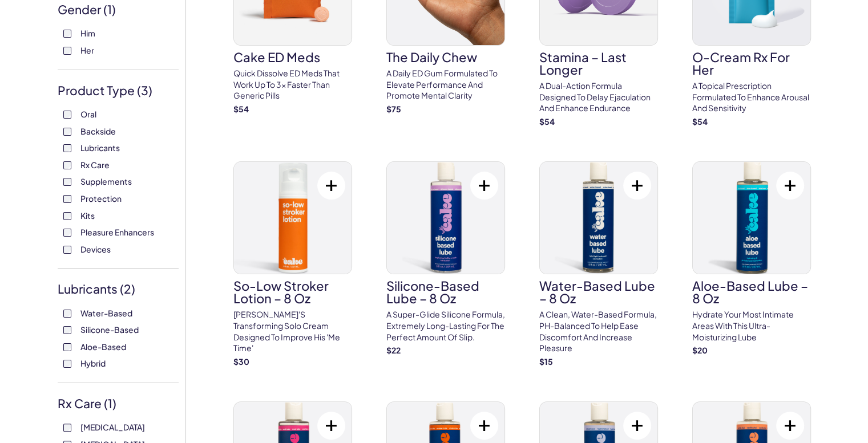  I want to click on p: A super-glide silicone formula, extremely long-lasting for the perfect amount of slip., so click(446, 326).